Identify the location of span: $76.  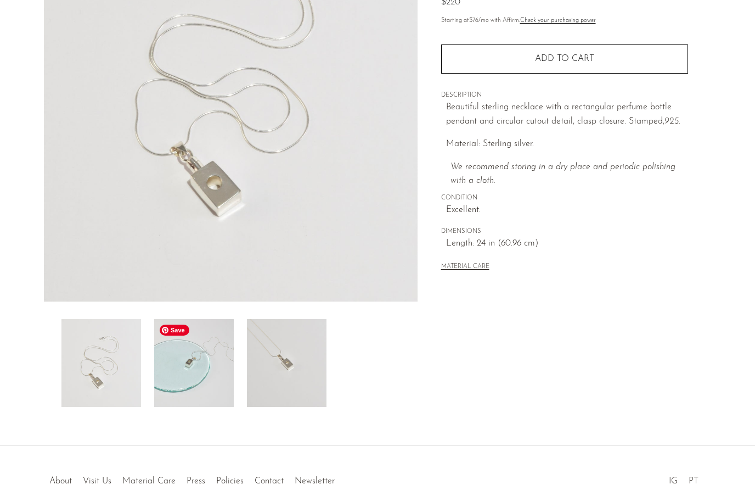
(474, 20).